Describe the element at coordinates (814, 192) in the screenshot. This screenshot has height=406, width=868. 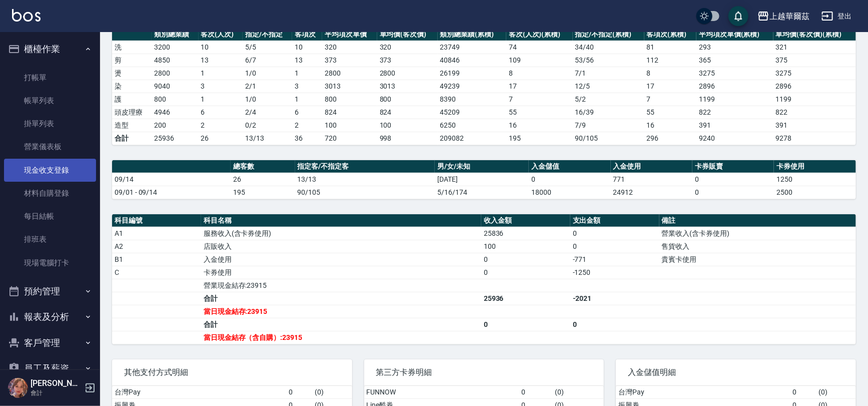
I see `td: 2500` at that location.